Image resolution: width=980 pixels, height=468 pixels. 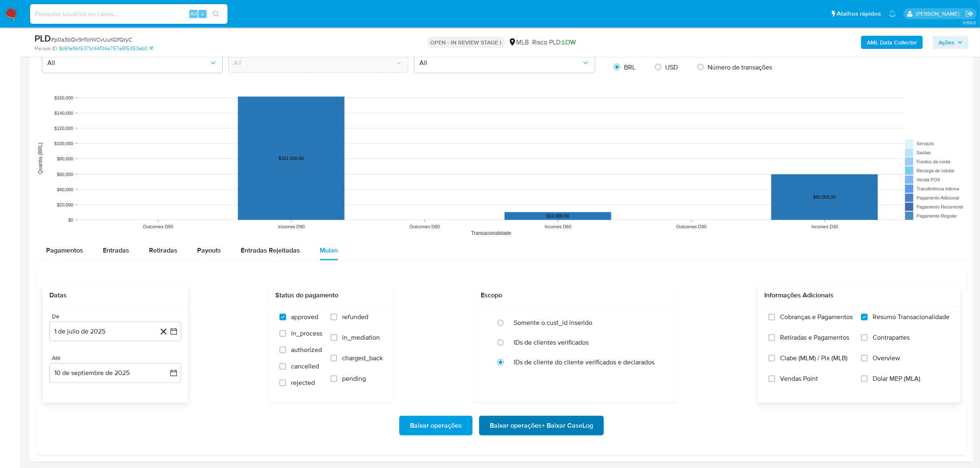 I want to click on span: Risco PLD:, so click(x=554, y=43).